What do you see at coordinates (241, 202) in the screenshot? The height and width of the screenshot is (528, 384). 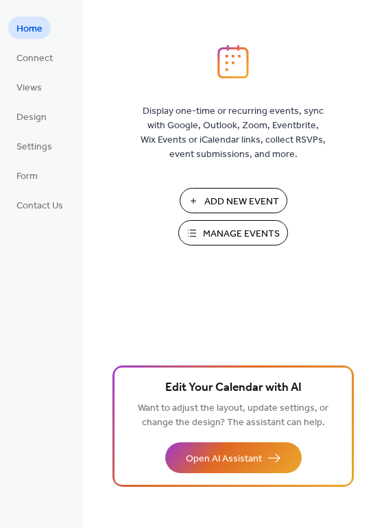 I see `span: Add New Event` at bounding box center [241, 202].